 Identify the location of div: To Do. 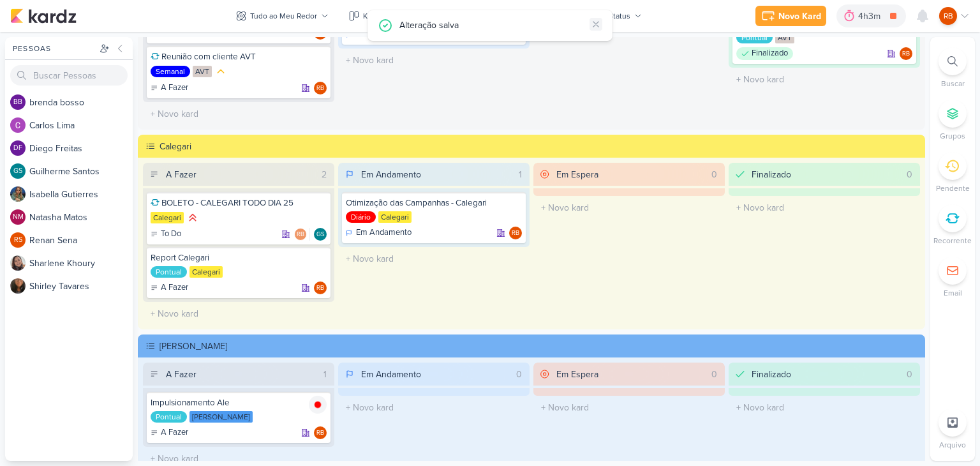
(166, 235).